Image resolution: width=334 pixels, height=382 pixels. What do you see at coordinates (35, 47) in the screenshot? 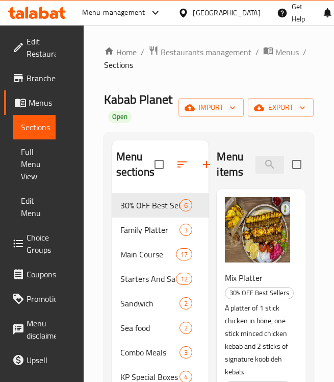
I see `a: Edit Restaurant` at bounding box center [35, 47].